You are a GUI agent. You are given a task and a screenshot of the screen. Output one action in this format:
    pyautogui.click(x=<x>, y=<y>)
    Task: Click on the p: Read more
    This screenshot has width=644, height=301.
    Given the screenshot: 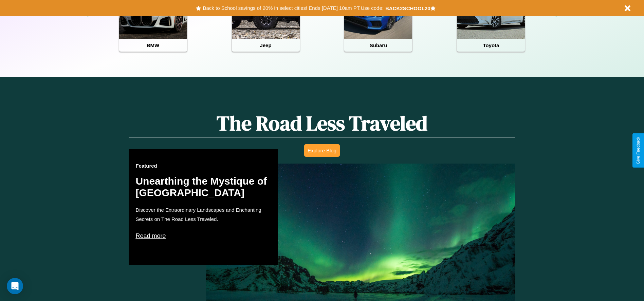 What is the action you would take?
    pyautogui.click(x=204, y=236)
    